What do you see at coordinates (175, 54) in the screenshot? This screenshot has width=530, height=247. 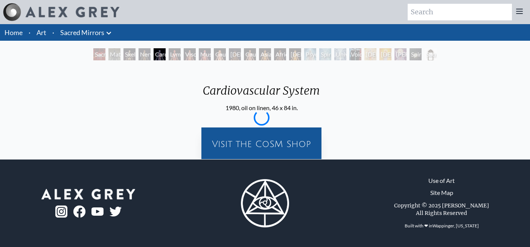 I see `div: Lymphatic System` at bounding box center [175, 54].